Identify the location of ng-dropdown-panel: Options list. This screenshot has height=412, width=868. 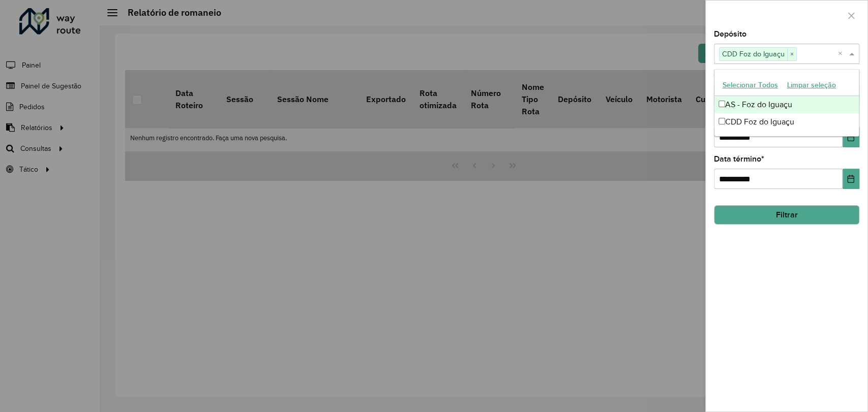
(786, 103).